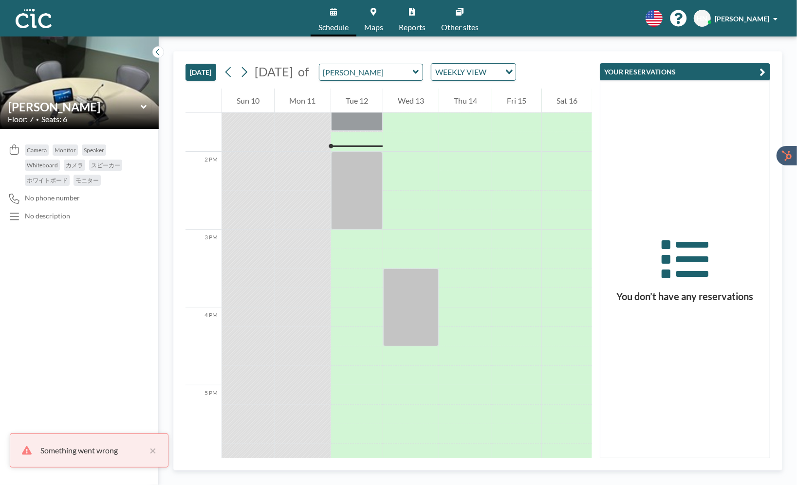  I want to click on span: of, so click(303, 72).